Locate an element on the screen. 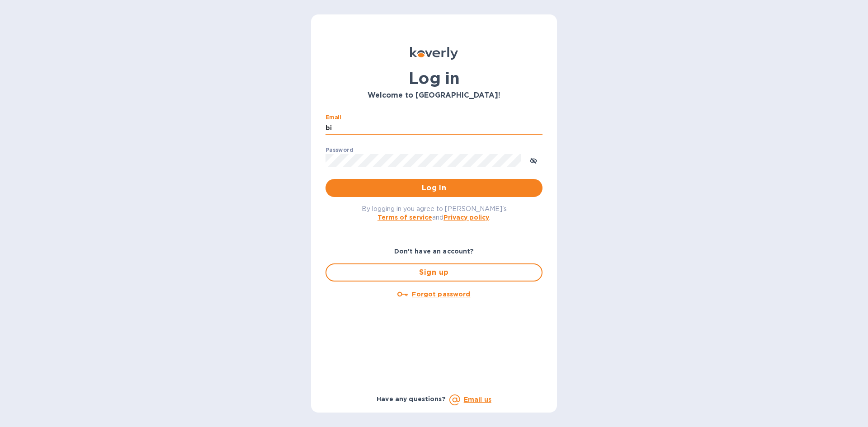 The width and height of the screenshot is (868, 427). button: Sign up is located at coordinates (434, 273).